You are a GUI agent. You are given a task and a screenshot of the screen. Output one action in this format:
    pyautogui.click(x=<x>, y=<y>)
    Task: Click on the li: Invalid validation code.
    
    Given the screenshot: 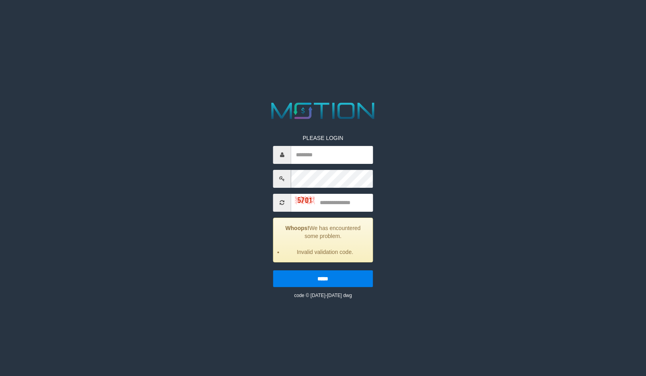 What is the action you would take?
    pyautogui.click(x=325, y=252)
    